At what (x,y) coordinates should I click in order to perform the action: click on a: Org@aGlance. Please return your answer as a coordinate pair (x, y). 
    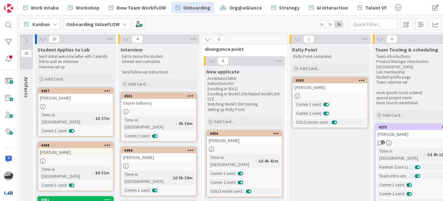
    Looking at the image, I should click on (241, 8).